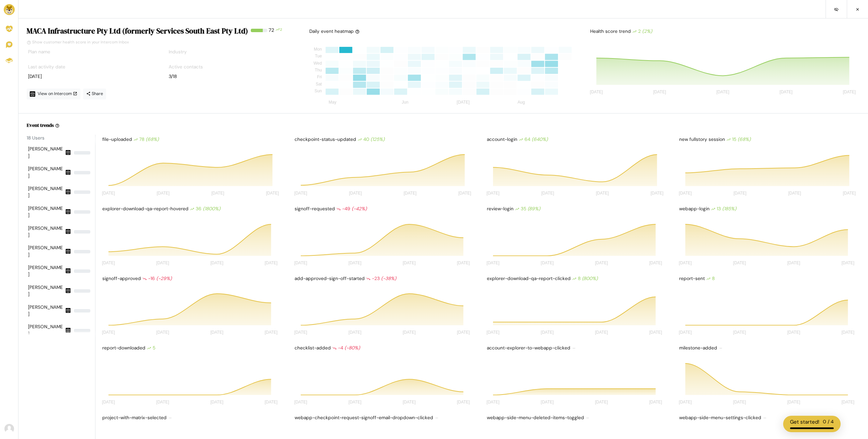  I want to click on div: 35, so click(527, 209).